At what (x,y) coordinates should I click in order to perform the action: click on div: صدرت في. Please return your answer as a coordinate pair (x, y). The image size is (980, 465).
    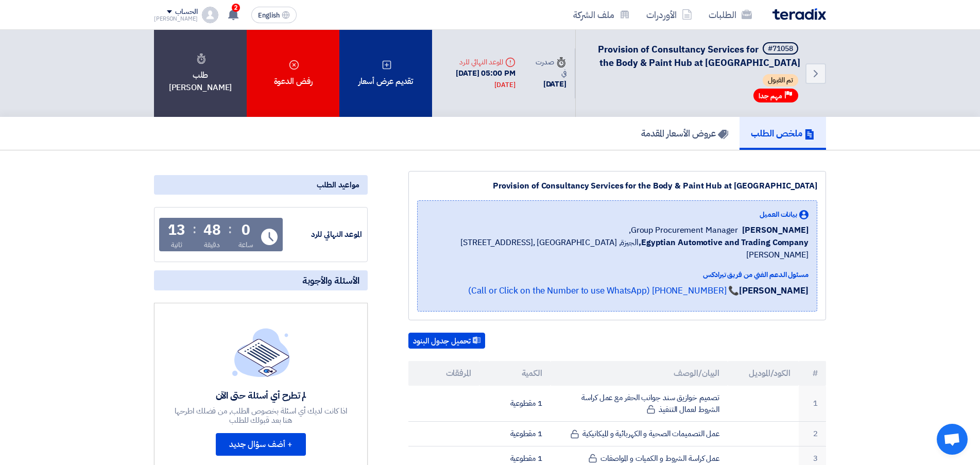
    Looking at the image, I should click on (550, 67).